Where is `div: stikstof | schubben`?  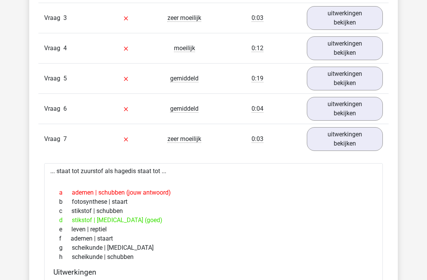
div: stikstof | schubben is located at coordinates (213, 211).